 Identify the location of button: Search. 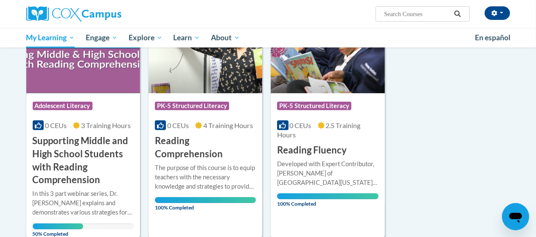
(458, 14).